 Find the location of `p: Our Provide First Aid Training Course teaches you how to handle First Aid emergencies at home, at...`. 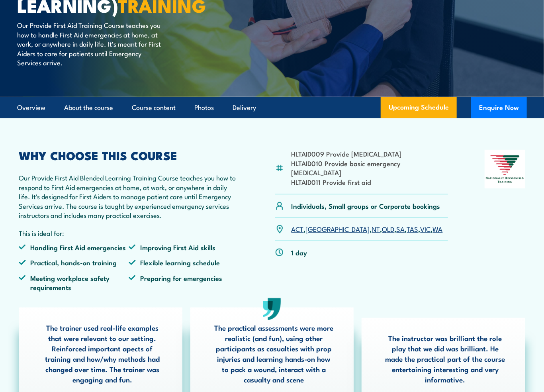

p: Our Provide First Aid Training Course teaches you how to handle First Aid emergencies at home, at... is located at coordinates (90, 44).